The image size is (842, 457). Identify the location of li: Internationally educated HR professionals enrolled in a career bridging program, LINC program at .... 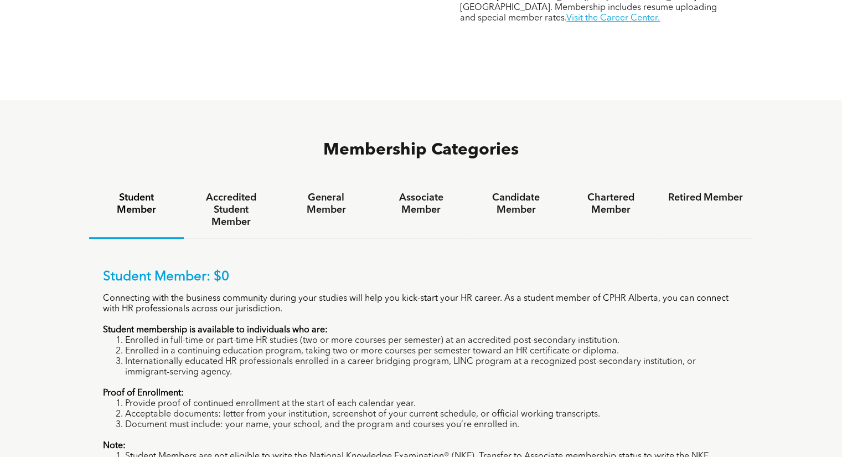
(433, 367).